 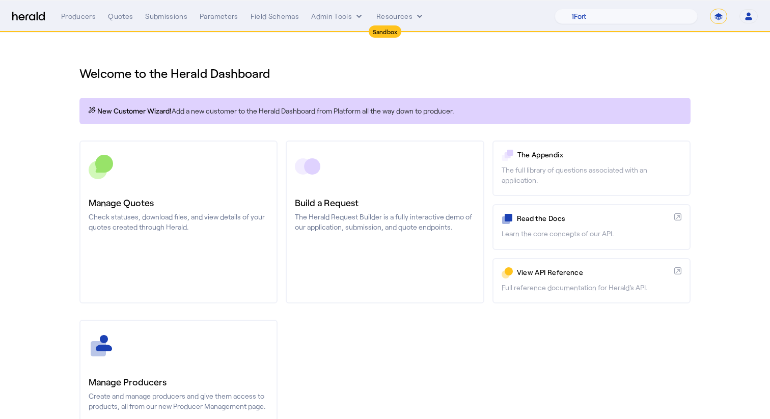 What do you see at coordinates (78, 16) in the screenshot?
I see `div: Producers` at bounding box center [78, 16].